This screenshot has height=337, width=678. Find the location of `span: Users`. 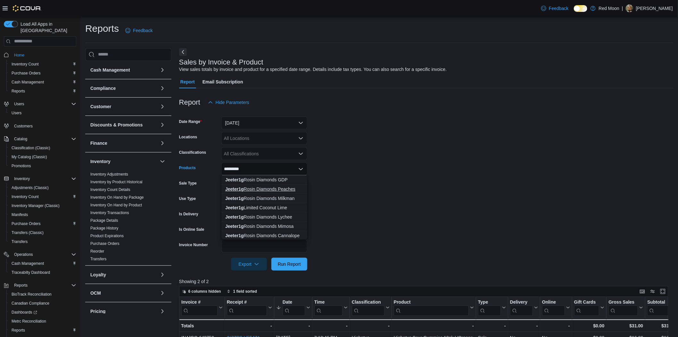

span: Users is located at coordinates (19, 104).